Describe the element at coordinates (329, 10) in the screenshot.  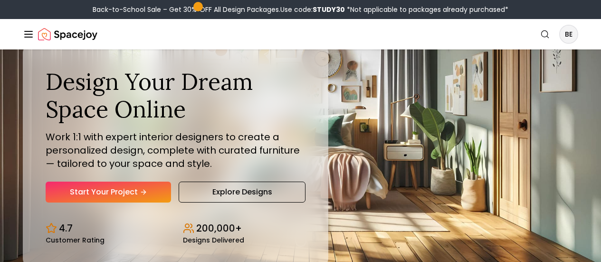
I see `b: STUDY30` at that location.